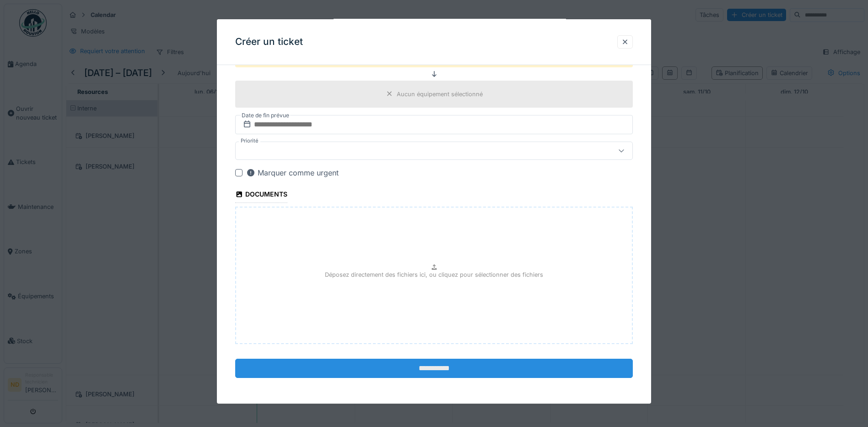 This screenshot has width=868, height=427. Describe the element at coordinates (261, 195) in the screenshot. I see `div: Documents` at that location.